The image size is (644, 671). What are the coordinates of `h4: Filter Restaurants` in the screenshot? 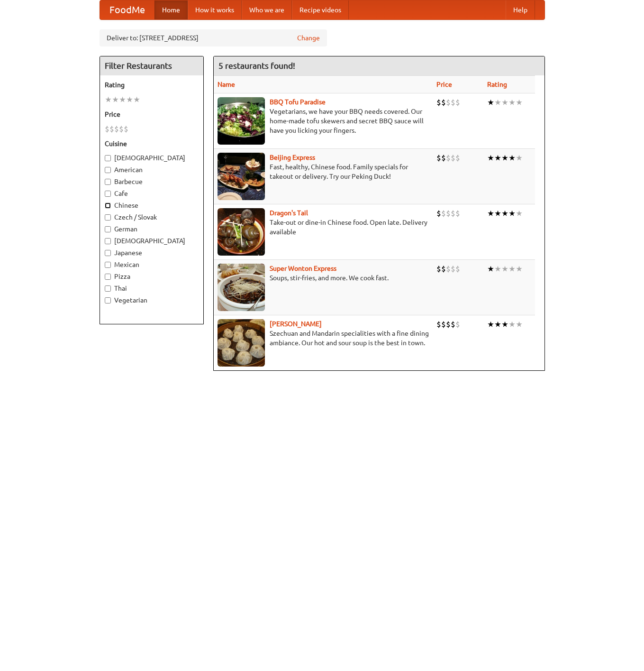 It's located at (152, 66).